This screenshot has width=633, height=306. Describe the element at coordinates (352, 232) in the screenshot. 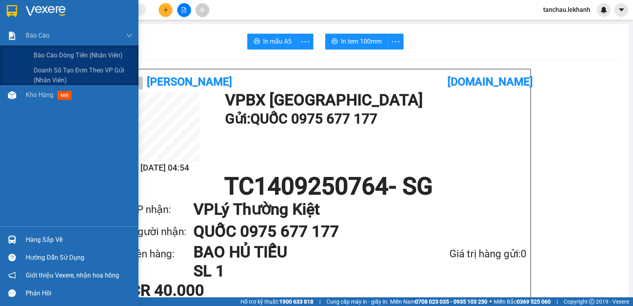

I see `h1: QUỐC 0975 677 177` at that location.